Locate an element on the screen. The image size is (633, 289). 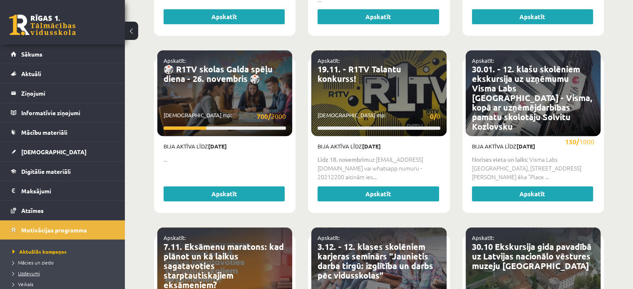
strong: 700/ is located at coordinates (264, 116).